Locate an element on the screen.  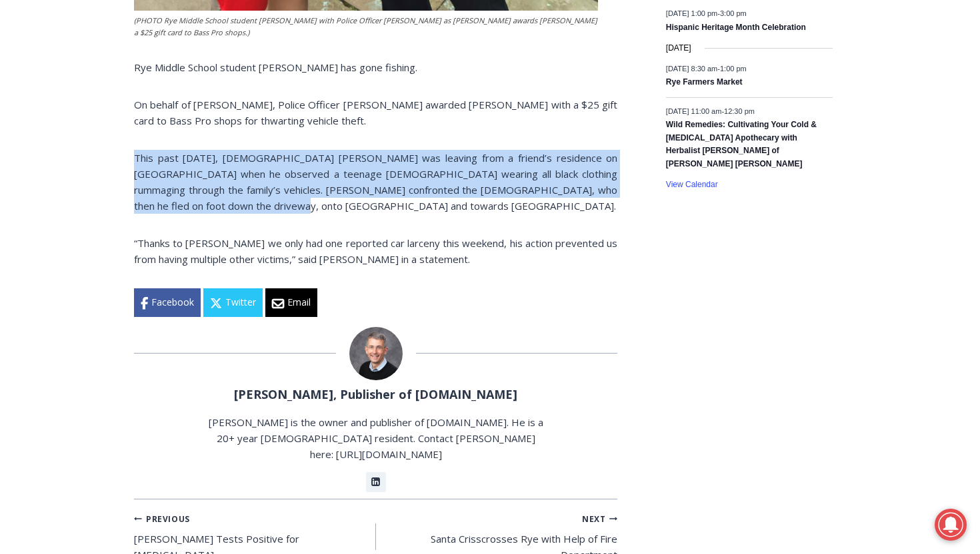
span: 3:00 pm is located at coordinates (733, 13).